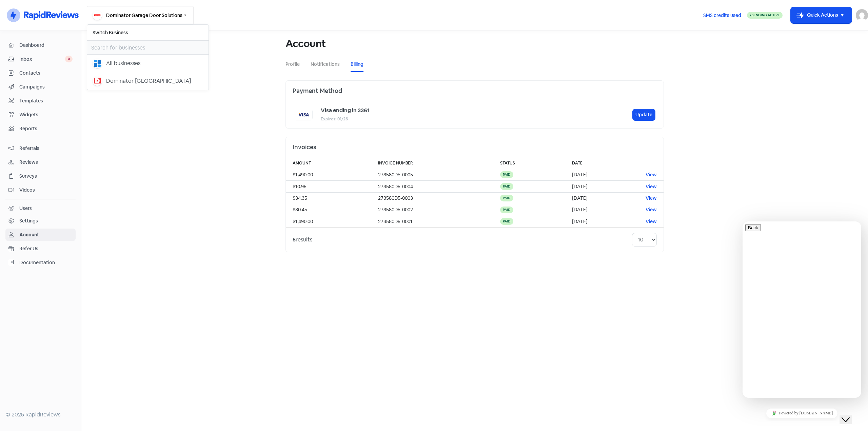 This screenshot has height=431, width=868. Describe the element at coordinates (722, 15) in the screenshot. I see `a: SMS credits used` at that location.